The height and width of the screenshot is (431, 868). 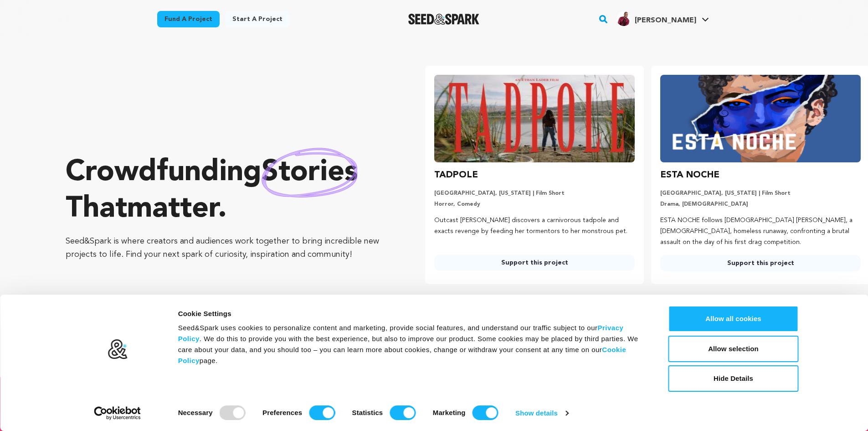 What do you see at coordinates (535, 119) in the screenshot?
I see `img: TADPOLE image` at bounding box center [535, 119].